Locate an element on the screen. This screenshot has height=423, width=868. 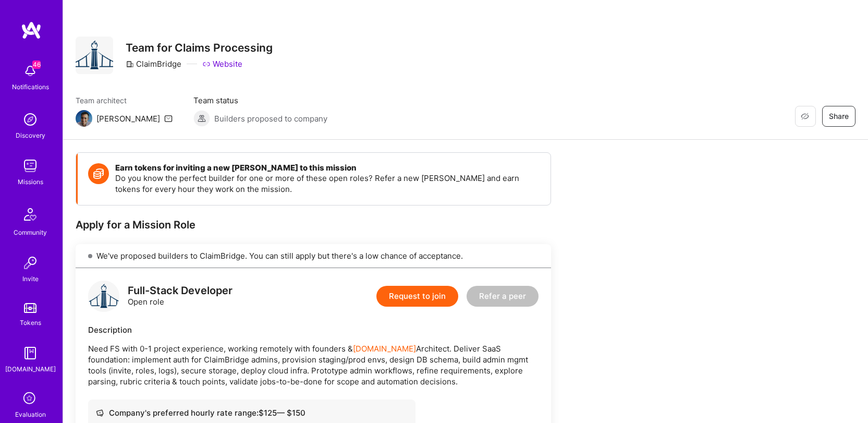
span: Share is located at coordinates (839, 116).